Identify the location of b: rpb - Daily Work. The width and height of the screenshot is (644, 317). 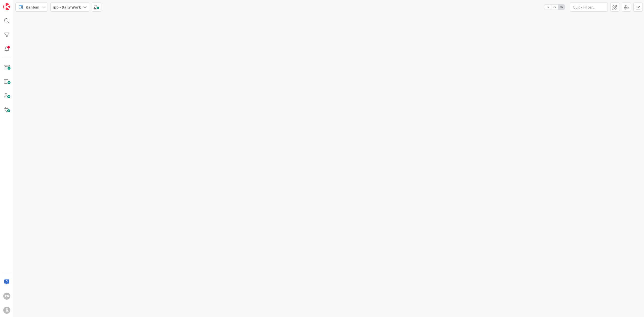
(67, 7).